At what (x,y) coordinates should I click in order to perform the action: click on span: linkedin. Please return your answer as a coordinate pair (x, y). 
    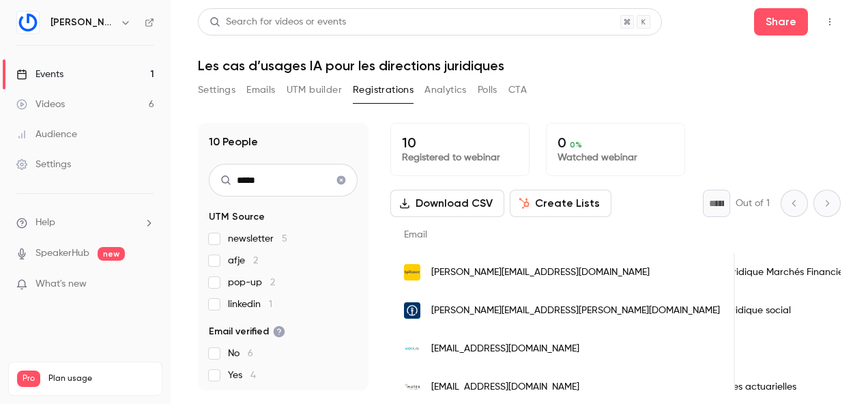
    Looking at the image, I should click on (250, 305).